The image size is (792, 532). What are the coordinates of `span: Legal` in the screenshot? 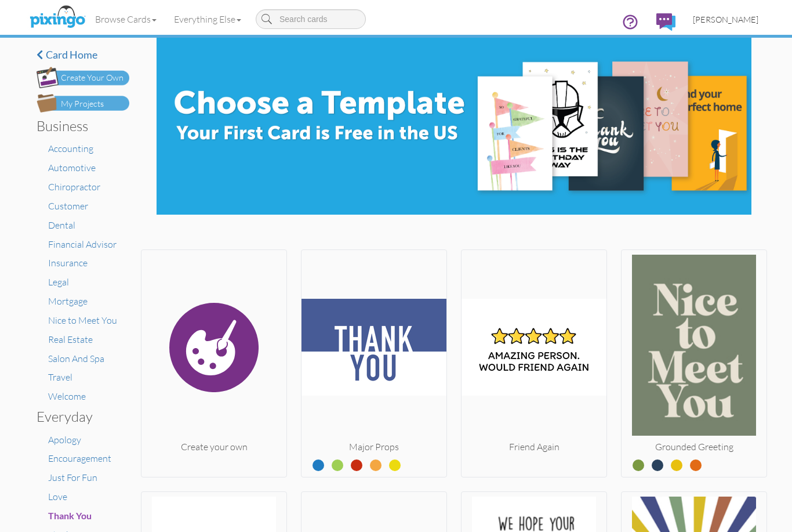 It's located at (59, 282).